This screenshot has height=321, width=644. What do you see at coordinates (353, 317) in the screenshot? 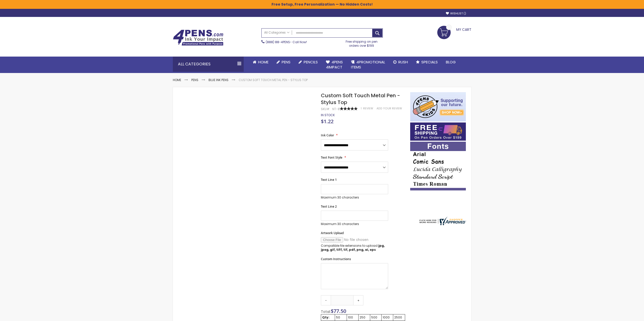
I see `div: 100` at bounding box center [353, 317].